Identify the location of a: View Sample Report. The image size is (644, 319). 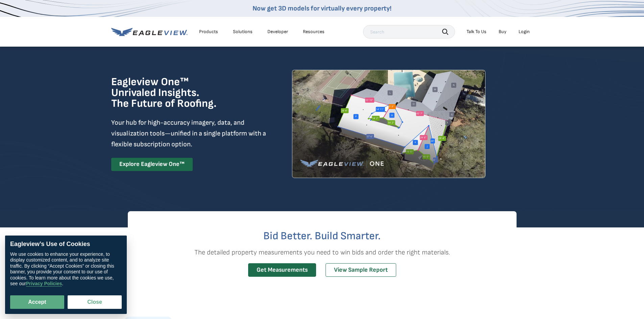
(361, 270).